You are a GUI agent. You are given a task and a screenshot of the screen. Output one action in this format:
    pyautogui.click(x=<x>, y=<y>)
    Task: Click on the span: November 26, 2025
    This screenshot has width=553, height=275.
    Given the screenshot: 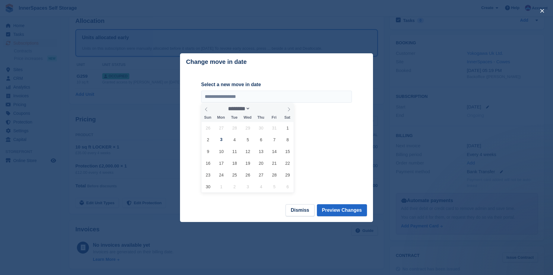 What is the action you would take?
    pyautogui.click(x=248, y=175)
    